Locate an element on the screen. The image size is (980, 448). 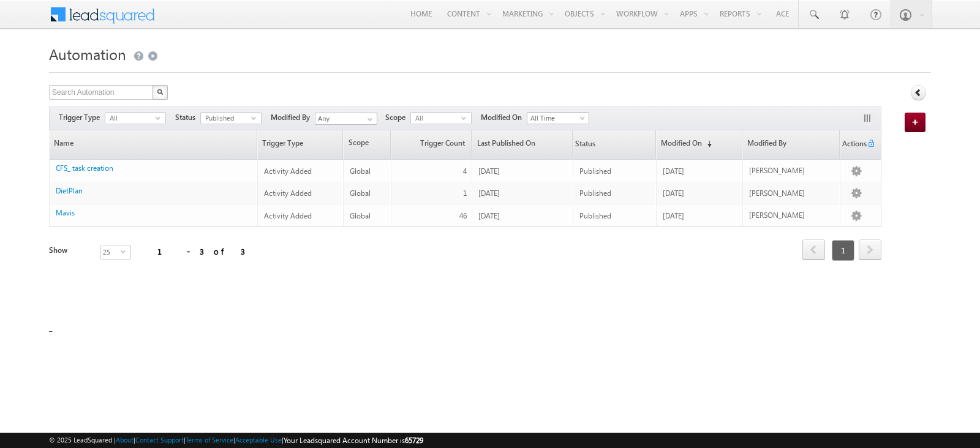
span: 46 is located at coordinates (463, 216).